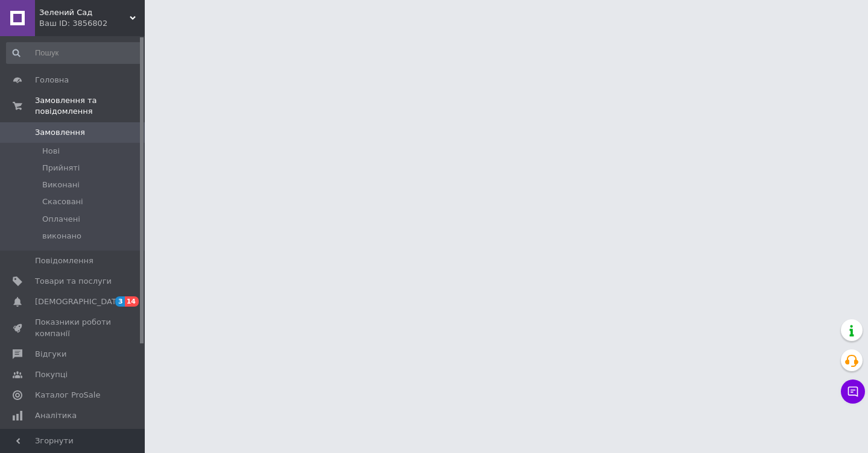  What do you see at coordinates (68, 395) in the screenshot?
I see `span: Каталог ProSale` at bounding box center [68, 395].